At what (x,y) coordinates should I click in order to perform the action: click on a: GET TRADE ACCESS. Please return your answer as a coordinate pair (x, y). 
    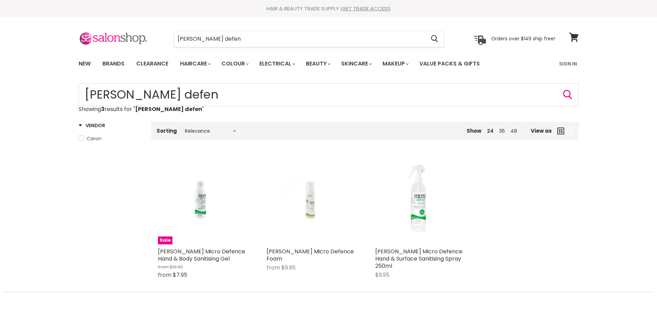
    Looking at the image, I should click on (366, 8).